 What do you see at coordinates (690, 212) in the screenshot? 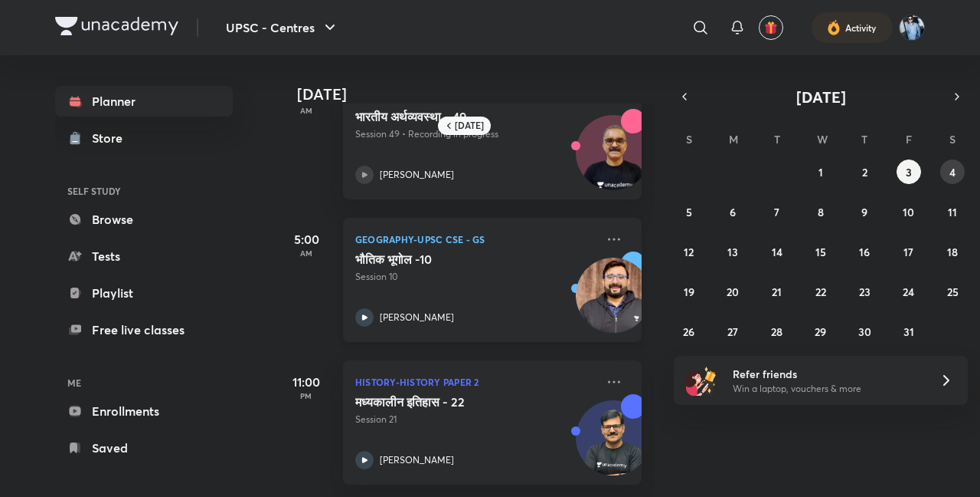
I see `button: October 5, 2025` at bounding box center [690, 212].